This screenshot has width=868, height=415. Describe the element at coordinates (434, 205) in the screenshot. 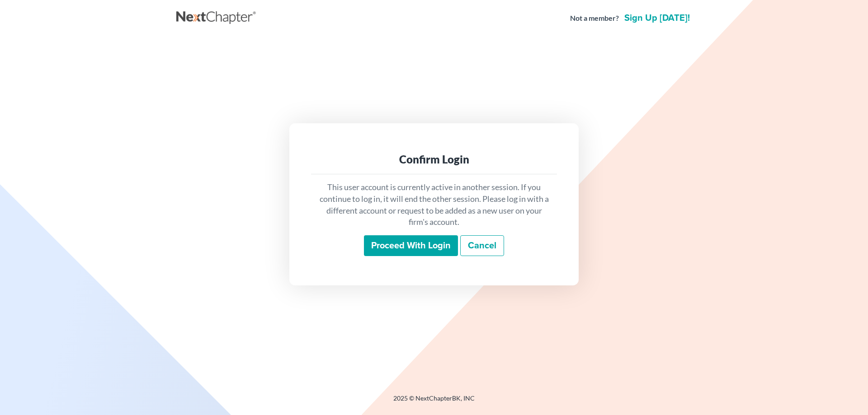

I see `p: This user account is currently active in another session. If you continue to log in, it will end ...` at that location.